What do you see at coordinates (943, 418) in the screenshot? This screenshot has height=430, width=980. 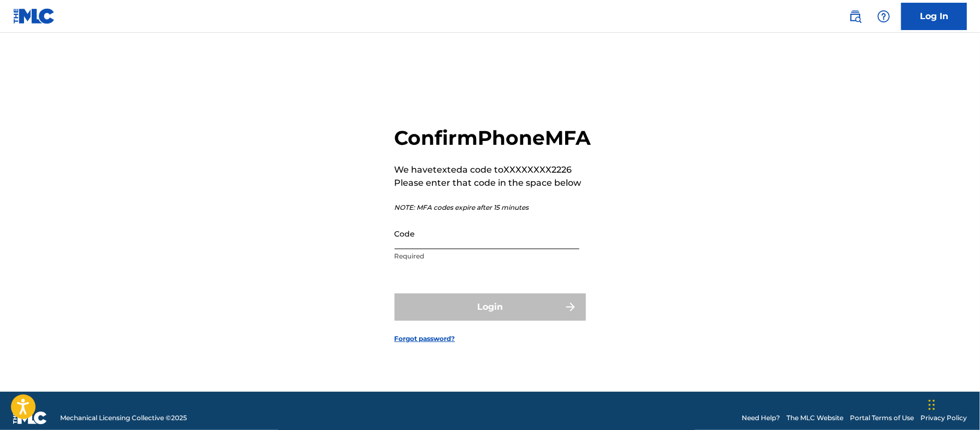 I see `a: Privacy Policy` at bounding box center [943, 418].